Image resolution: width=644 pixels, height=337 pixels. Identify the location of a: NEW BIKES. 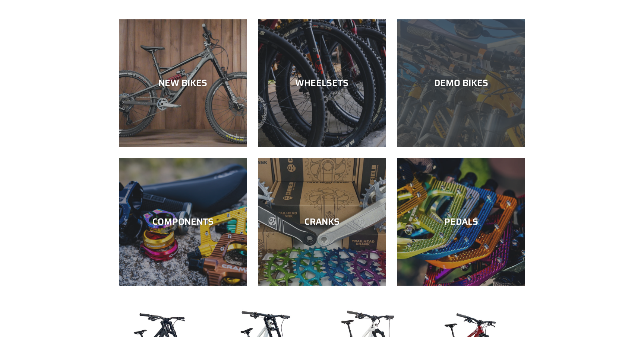
(183, 83).